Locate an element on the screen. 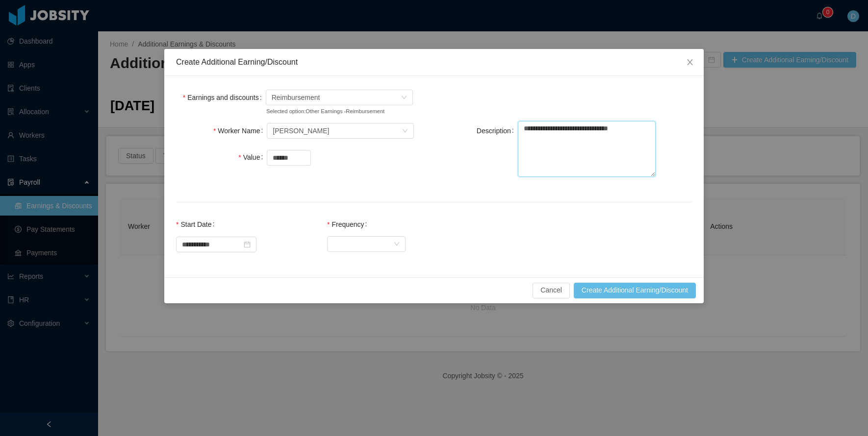 Image resolution: width=868 pixels, height=436 pixels. label: Start Date is located at coordinates (197, 224).